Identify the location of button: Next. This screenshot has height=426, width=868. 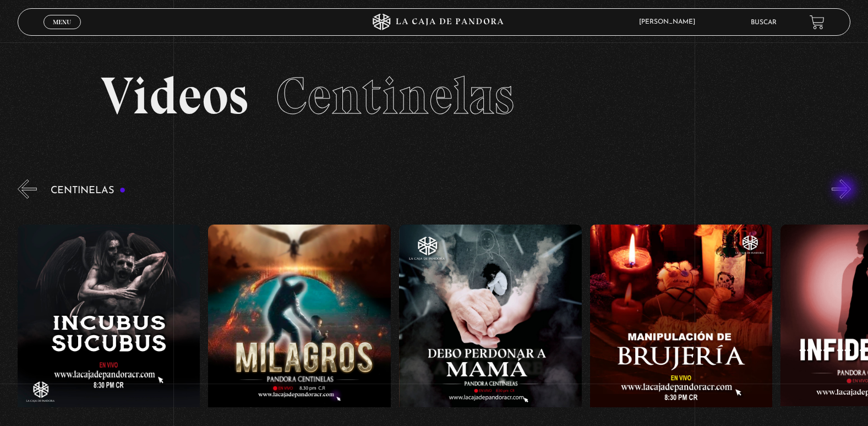
(841, 189).